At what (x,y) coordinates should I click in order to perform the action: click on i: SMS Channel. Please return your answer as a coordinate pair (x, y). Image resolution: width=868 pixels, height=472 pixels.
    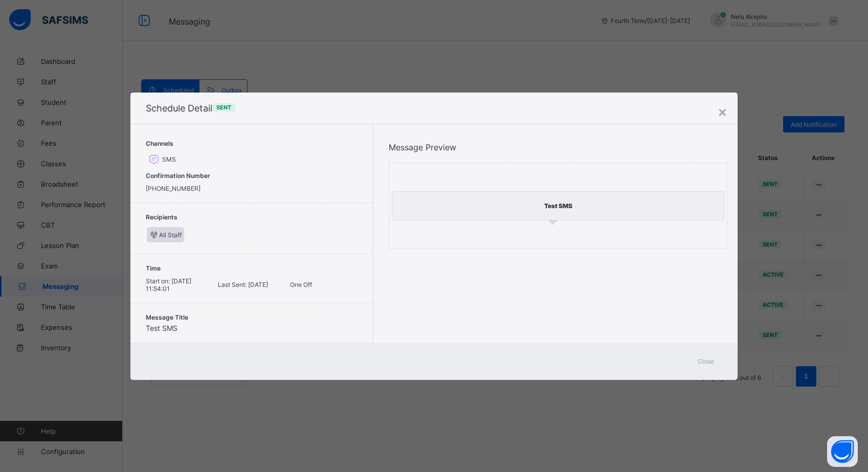
    Looking at the image, I should click on (154, 159).